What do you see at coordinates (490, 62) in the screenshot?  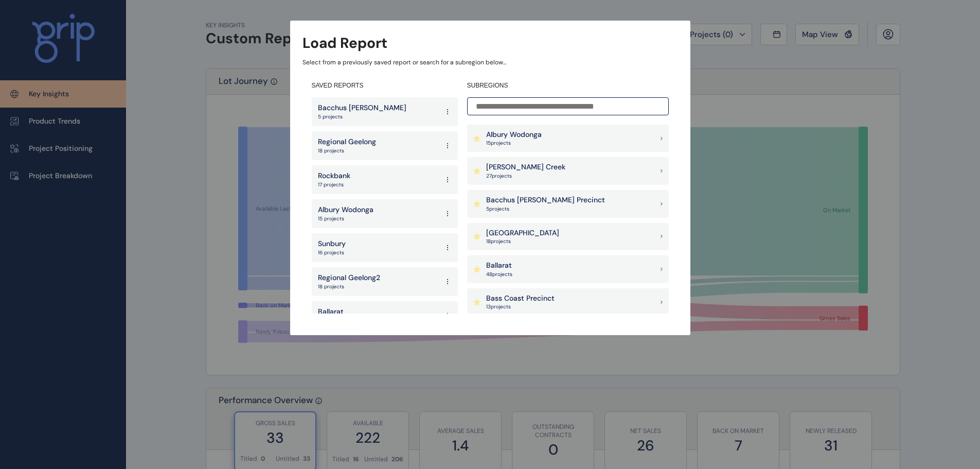 I see `p: Select from a previously saved report or search for a subregion below...` at bounding box center [490, 62].